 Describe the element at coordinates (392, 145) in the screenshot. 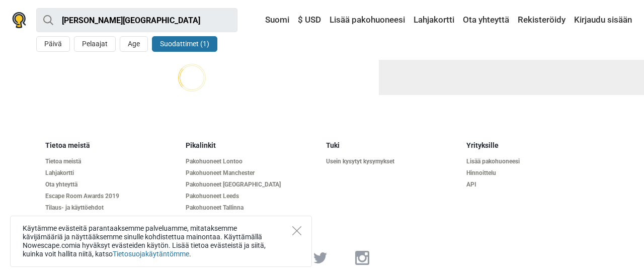

I see `h5: Tuki` at that location.